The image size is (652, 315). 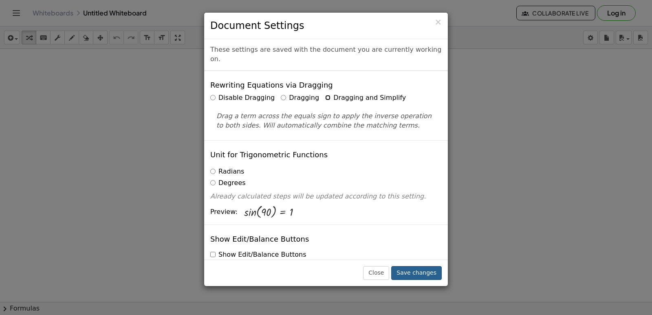 What do you see at coordinates (283, 97) in the screenshot?
I see `input: Dragging` at bounding box center [283, 97].